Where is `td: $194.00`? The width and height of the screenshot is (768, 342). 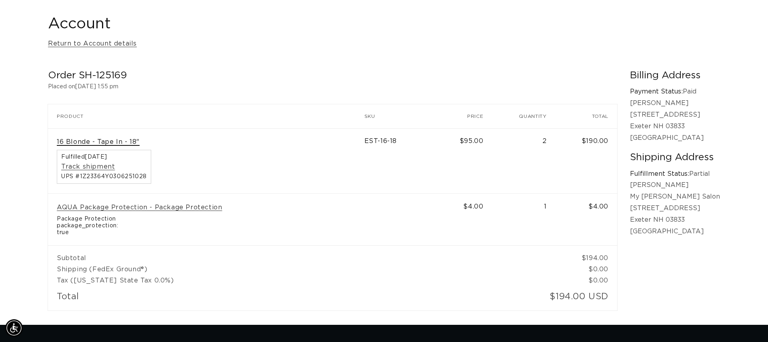
td: $194.00 is located at coordinates (586, 255).